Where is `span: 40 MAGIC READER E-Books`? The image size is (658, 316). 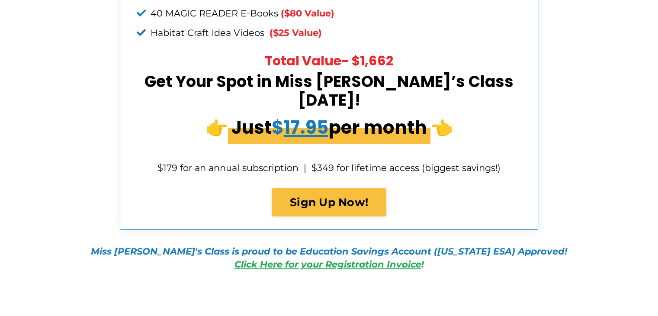
span: 40 MAGIC READER E-Books is located at coordinates (214, 13).